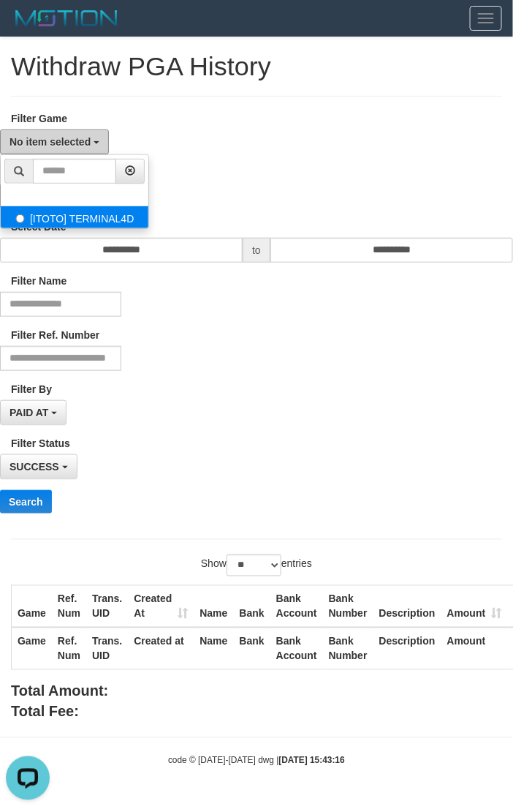  I want to click on select: Showentries, so click(254, 565).